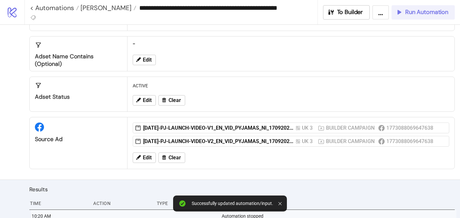 This screenshot has width=460, height=218. What do you see at coordinates (54, 8) in the screenshot?
I see `a: < Automations` at bounding box center [54, 8].